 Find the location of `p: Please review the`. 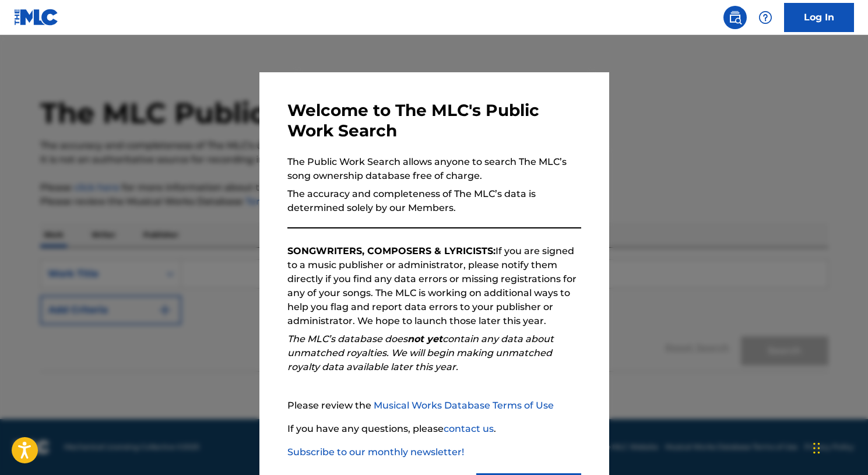

p: Please review the is located at coordinates (434, 406).